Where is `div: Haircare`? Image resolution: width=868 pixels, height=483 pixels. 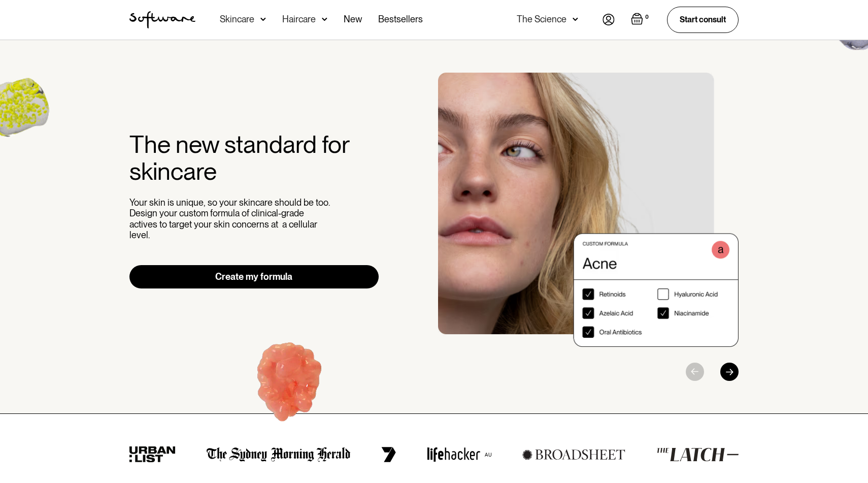
div: Haircare is located at coordinates (299, 19).